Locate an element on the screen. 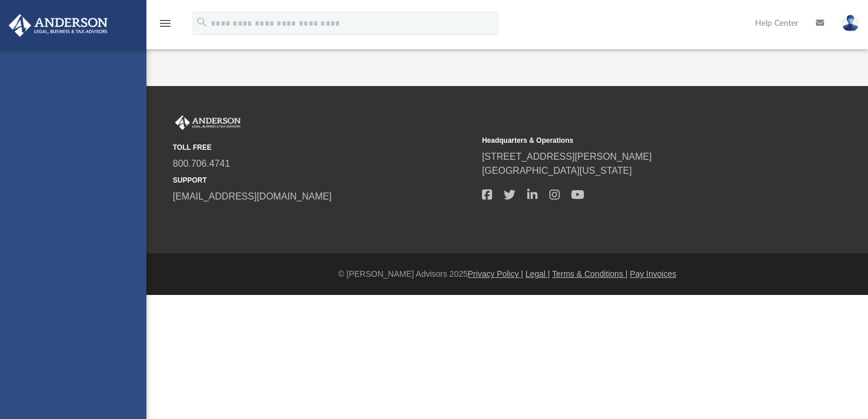 The image size is (868, 419). small: Headquarters & Operations is located at coordinates (633, 141).